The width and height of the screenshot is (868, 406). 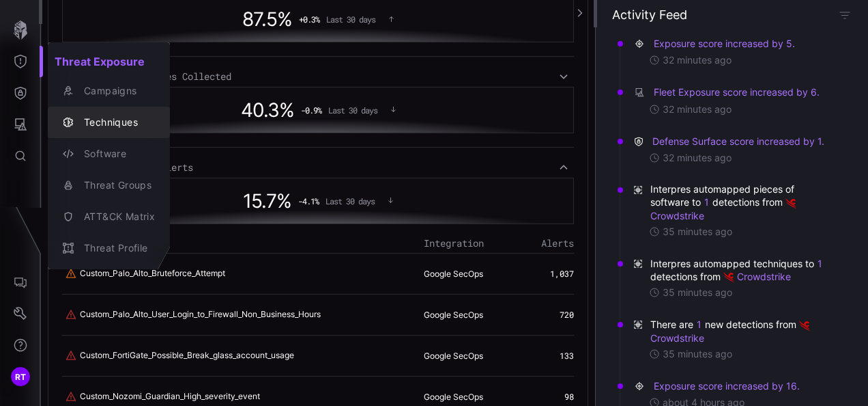 I want to click on a: Campaigns, so click(x=109, y=91).